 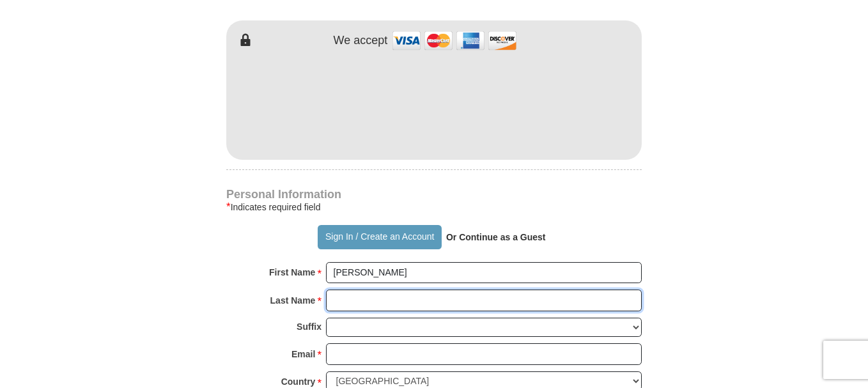 What do you see at coordinates (292, 272) in the screenshot?
I see `strong: First Name` at bounding box center [292, 272].